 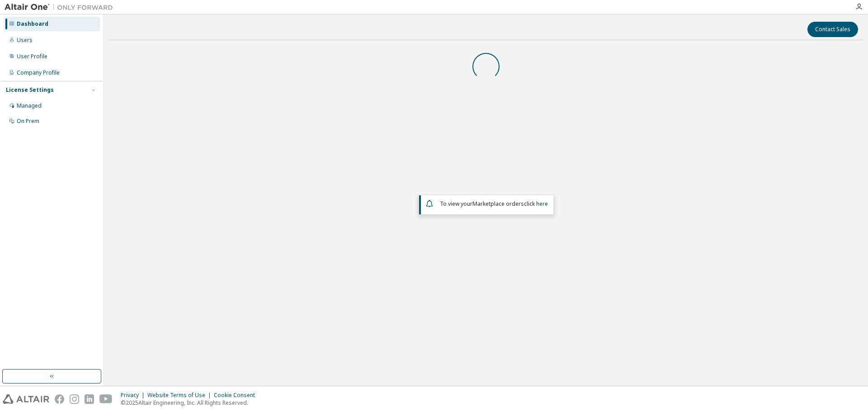 What do you see at coordinates (29, 106) in the screenshot?
I see `div: Managed` at bounding box center [29, 106].